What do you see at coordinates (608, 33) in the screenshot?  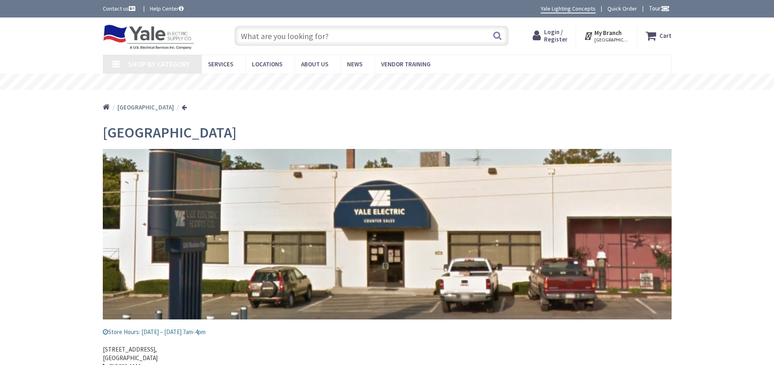 I see `strong: My Branch` at bounding box center [608, 33].